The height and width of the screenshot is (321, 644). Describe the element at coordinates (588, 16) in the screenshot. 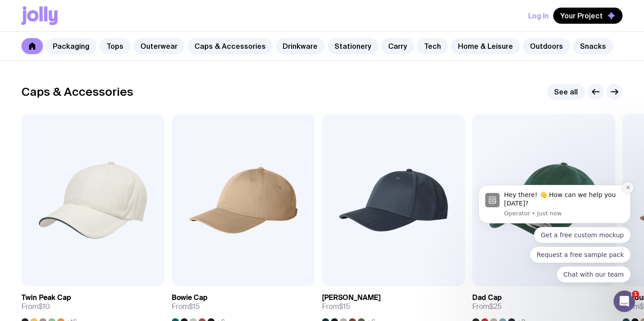

I see `button: Your Project` at that location.